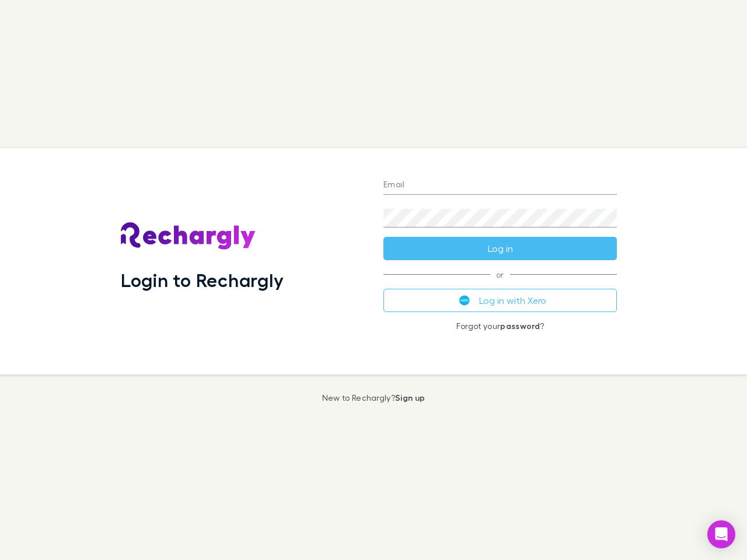 Image resolution: width=747 pixels, height=560 pixels. I want to click on button: Log in with Xero, so click(500, 300).